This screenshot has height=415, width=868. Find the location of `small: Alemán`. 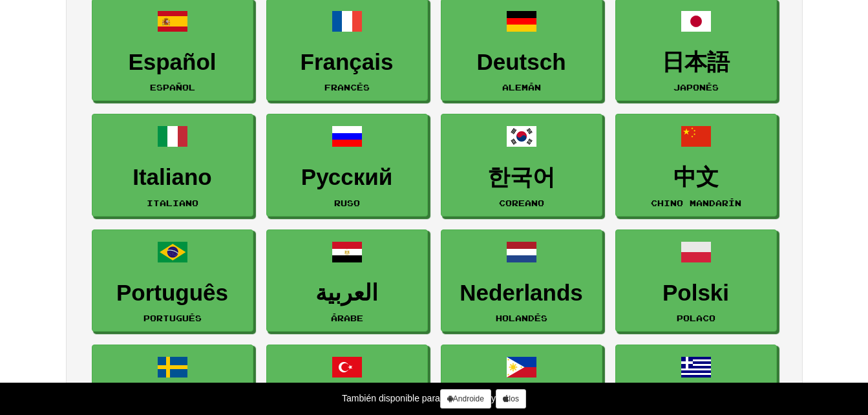

small: Alemán is located at coordinates (522, 87).